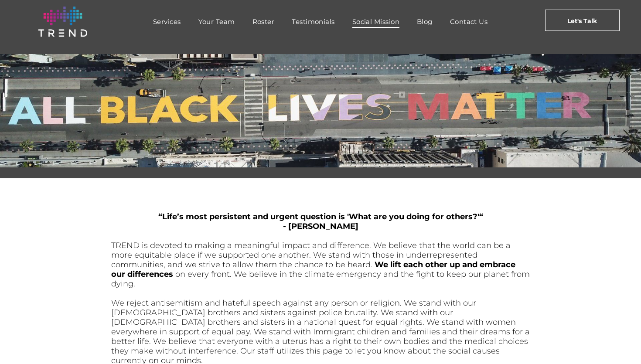  Describe the element at coordinates (313, 21) in the screenshot. I see `a: Testimonials` at that location.